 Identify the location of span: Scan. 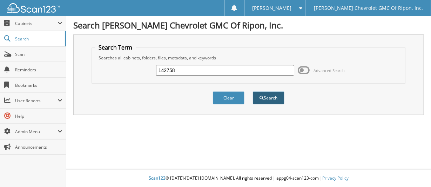
(39, 54).